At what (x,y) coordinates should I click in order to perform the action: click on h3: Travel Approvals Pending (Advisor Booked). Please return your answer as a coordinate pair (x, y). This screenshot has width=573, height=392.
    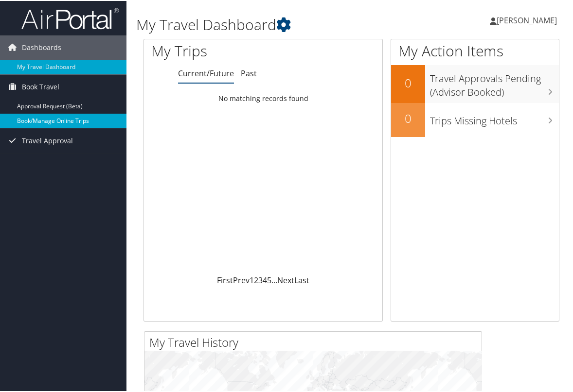
    Looking at the image, I should click on (495, 82).